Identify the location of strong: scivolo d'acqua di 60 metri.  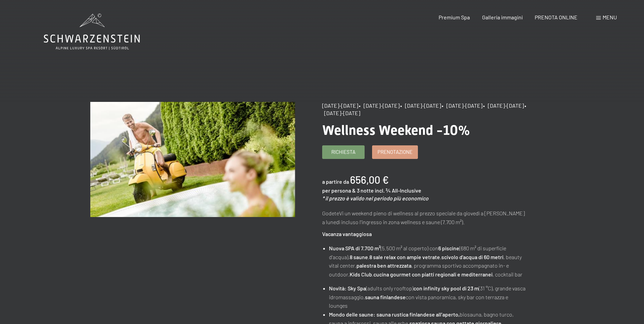
(472, 257).